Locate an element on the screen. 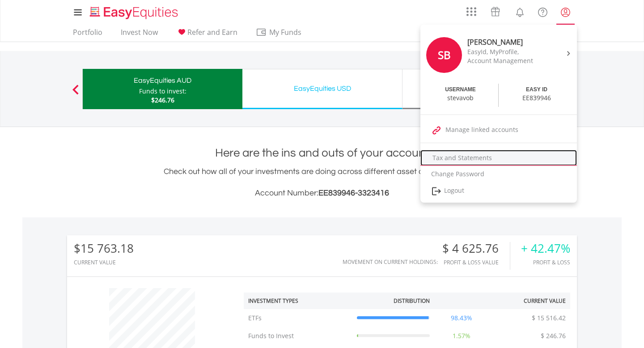 This screenshot has height=348, width=644. div: stevavob is located at coordinates (460, 98).